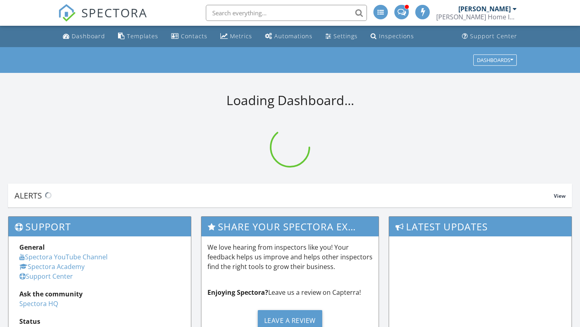 The image size is (580, 327). What do you see at coordinates (32, 247) in the screenshot?
I see `strong: General` at bounding box center [32, 247].